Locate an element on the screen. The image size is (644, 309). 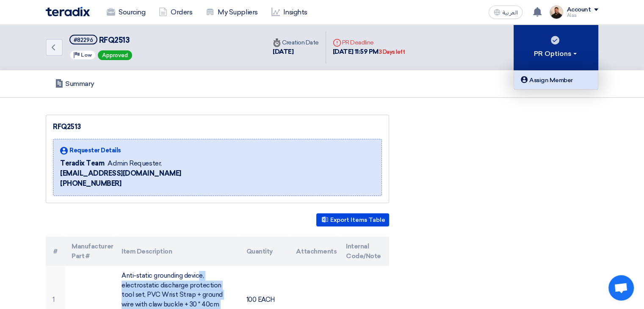
a: Sourcing is located at coordinates (126, 13).